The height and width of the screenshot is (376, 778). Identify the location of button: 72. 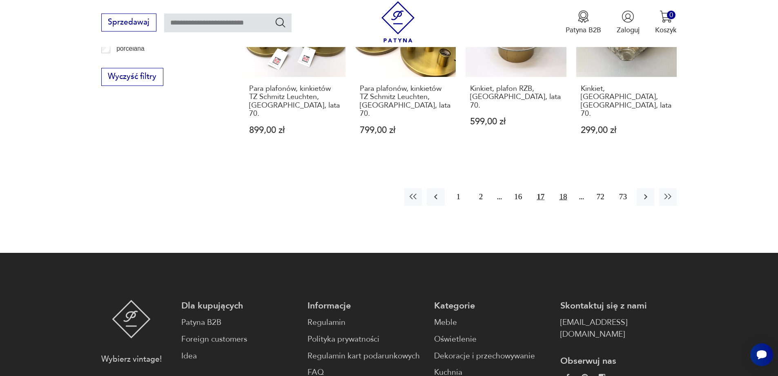
(601, 197).